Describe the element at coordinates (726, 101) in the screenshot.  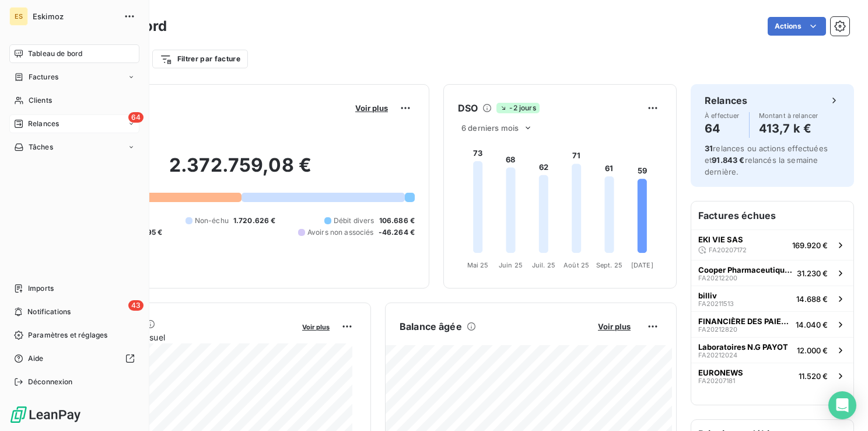
I see `h6: Relances` at that location.